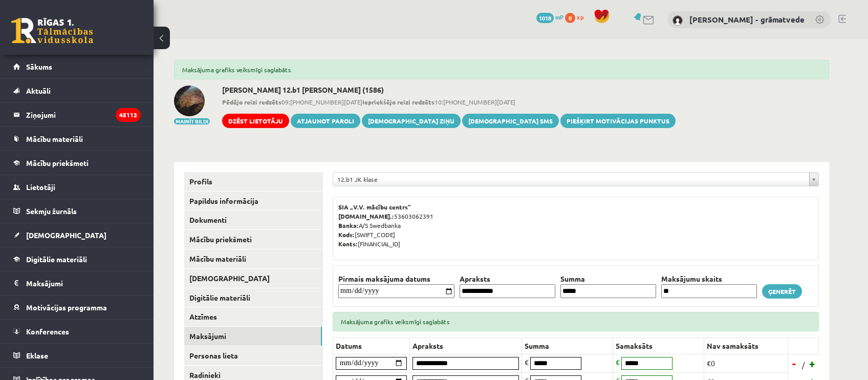  Describe the element at coordinates (47, 331) in the screenshot. I see `span: Konferences` at that location.